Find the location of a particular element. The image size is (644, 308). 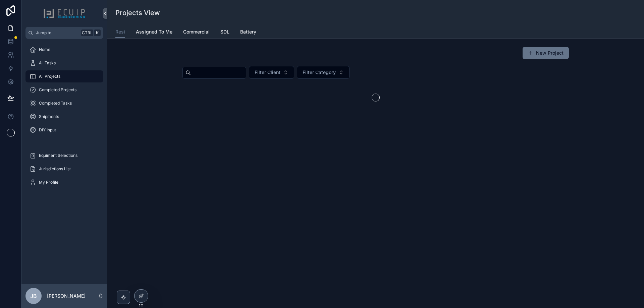

a: Equiment Selections is located at coordinates (64, 155).